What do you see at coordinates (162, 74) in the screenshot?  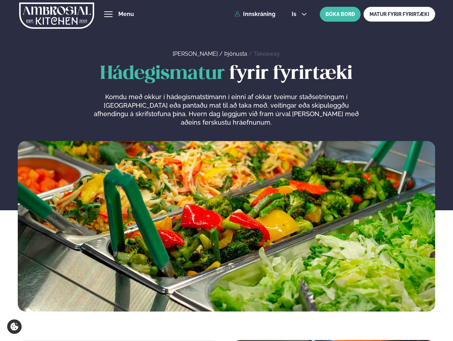 I see `span: Hádegismatur` at bounding box center [162, 74].